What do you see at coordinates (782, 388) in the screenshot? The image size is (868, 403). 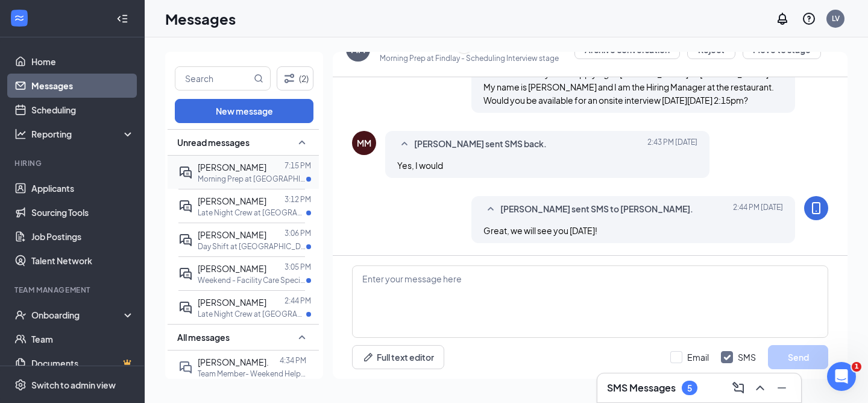 I see `button: Minimize` at bounding box center [782, 388].